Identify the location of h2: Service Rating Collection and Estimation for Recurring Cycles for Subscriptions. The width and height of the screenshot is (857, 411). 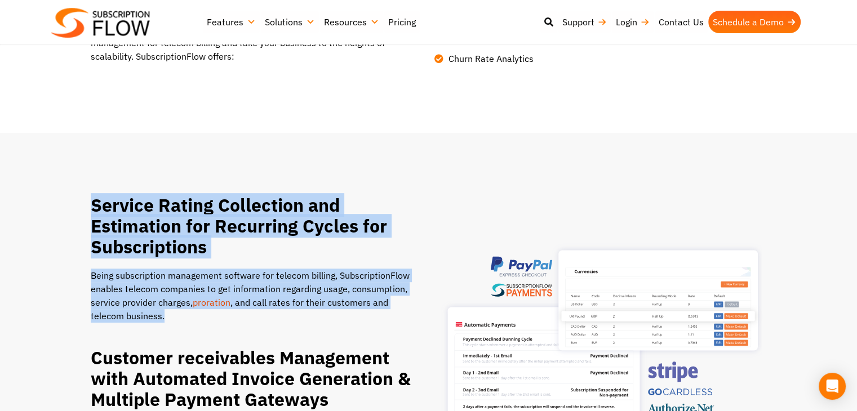
(252, 226).